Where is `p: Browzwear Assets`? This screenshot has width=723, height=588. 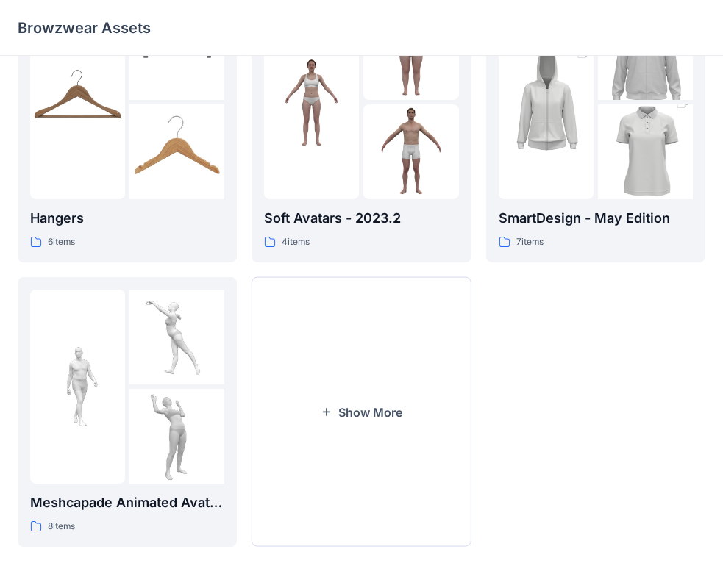 p: Browzwear Assets is located at coordinates (84, 28).